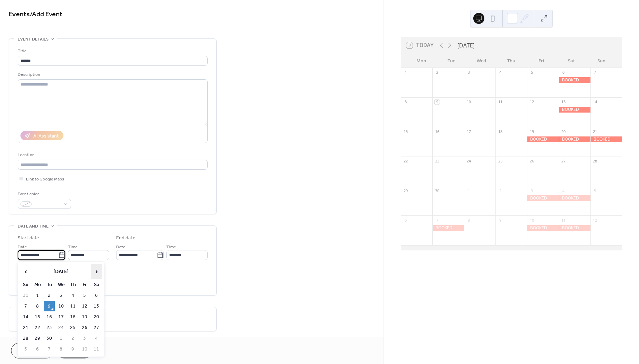  Describe the element at coordinates (61, 349) in the screenshot. I see `td: 8` at that location.